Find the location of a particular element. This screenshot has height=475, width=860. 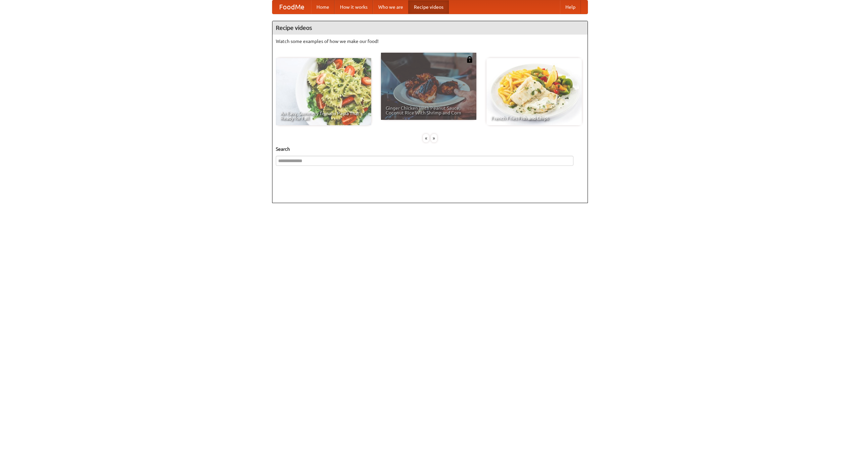

a: French Fries Fish and Chips is located at coordinates (534, 92).